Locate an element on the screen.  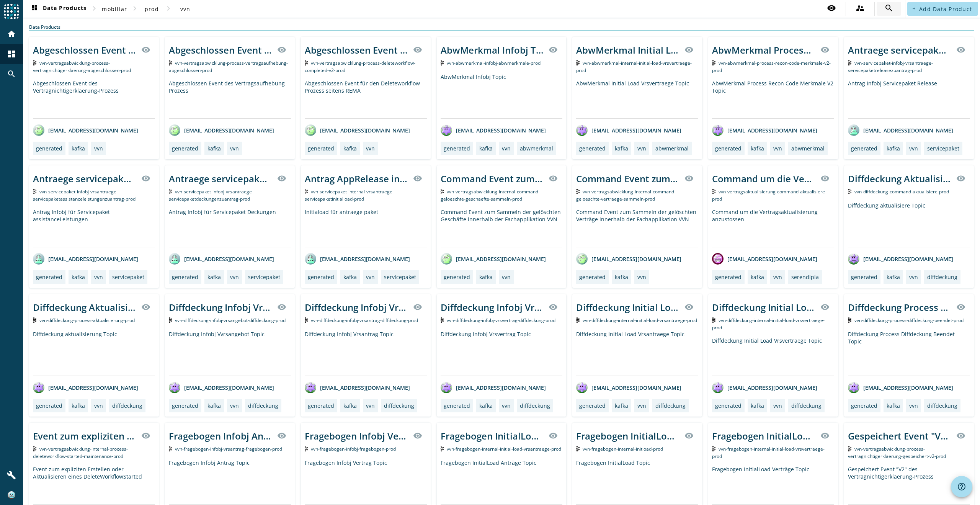
button: Add Data Product is located at coordinates (943, 9).